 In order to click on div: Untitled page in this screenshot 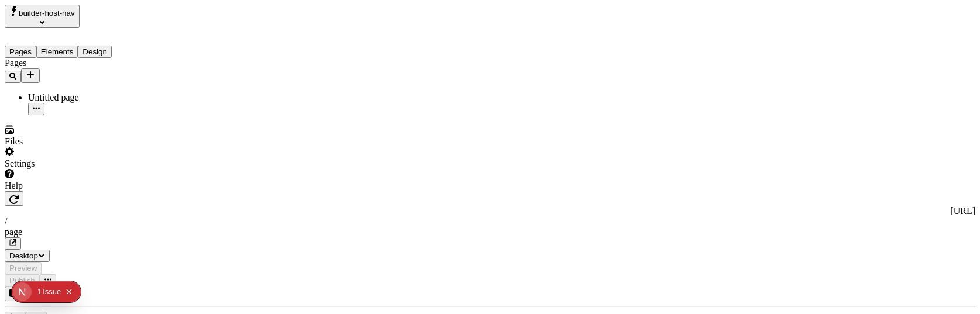, I will do `click(86, 98)`.